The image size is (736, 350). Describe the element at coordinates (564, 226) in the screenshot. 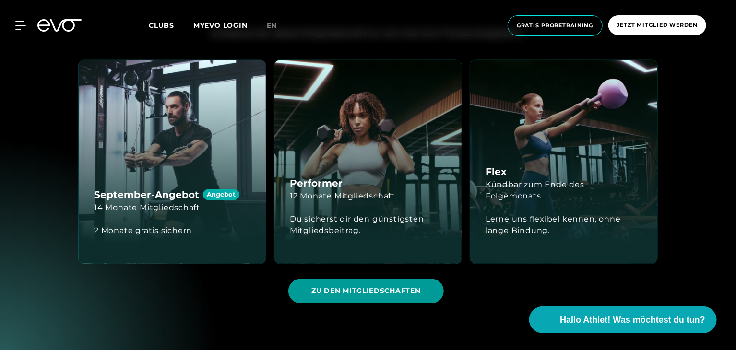

I see `div: Lerne uns flexibel kennen, ohne lange Bindung.` at that location.